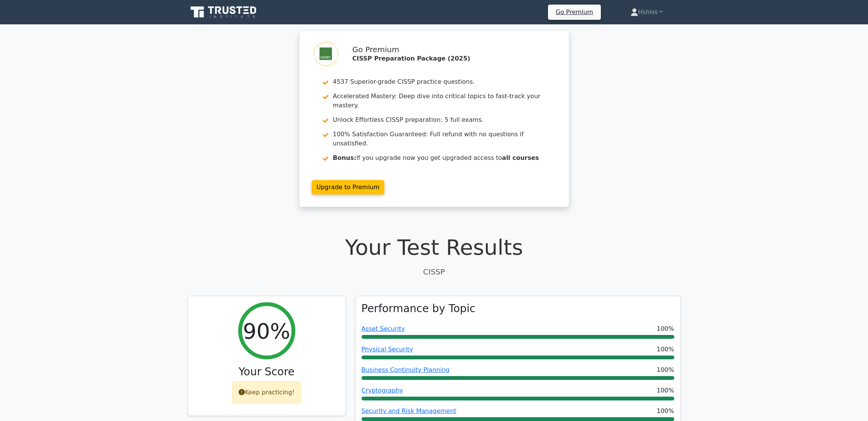 This screenshot has width=868, height=421. I want to click on a: Asset Security, so click(383, 328).